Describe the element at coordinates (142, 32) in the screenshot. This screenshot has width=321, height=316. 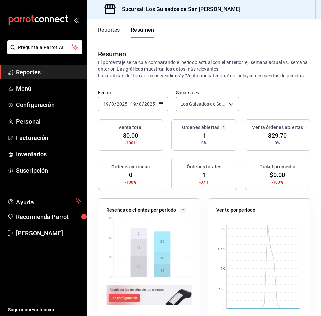
I see `button: Resumen` at that location.